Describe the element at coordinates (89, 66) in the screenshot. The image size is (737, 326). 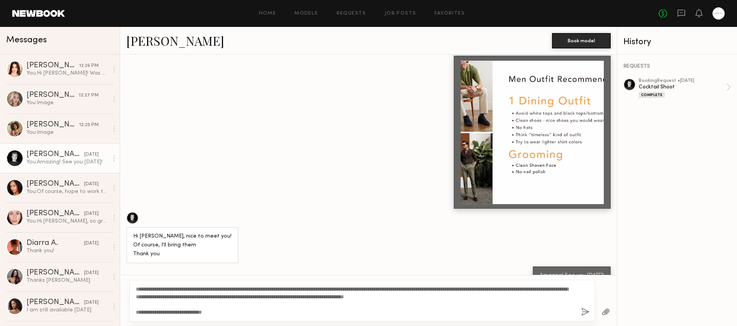
I see `div: 12:26 PM` at that location.